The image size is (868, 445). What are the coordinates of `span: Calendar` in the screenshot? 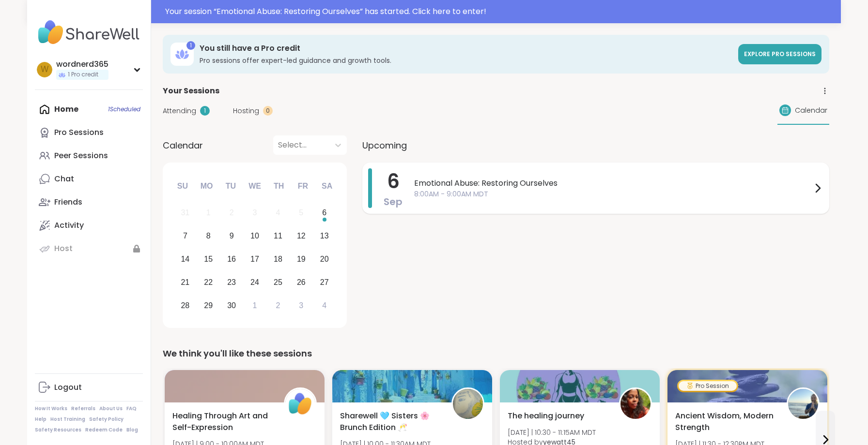 It's located at (183, 145).